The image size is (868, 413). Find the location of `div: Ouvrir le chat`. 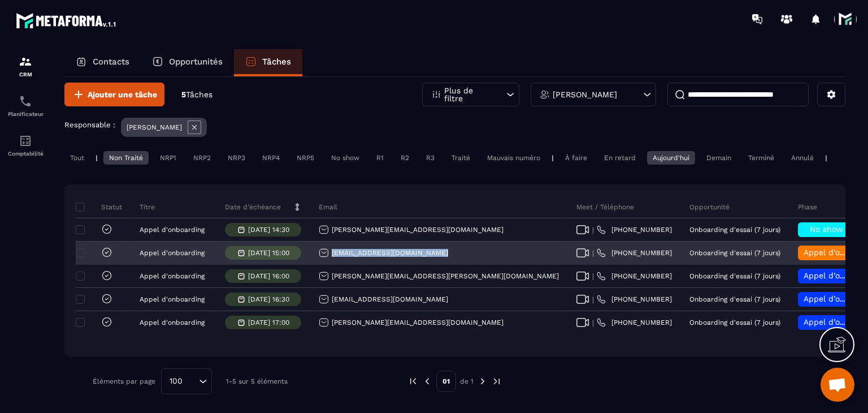

div: Ouvrir le chat is located at coordinates (837, 384).